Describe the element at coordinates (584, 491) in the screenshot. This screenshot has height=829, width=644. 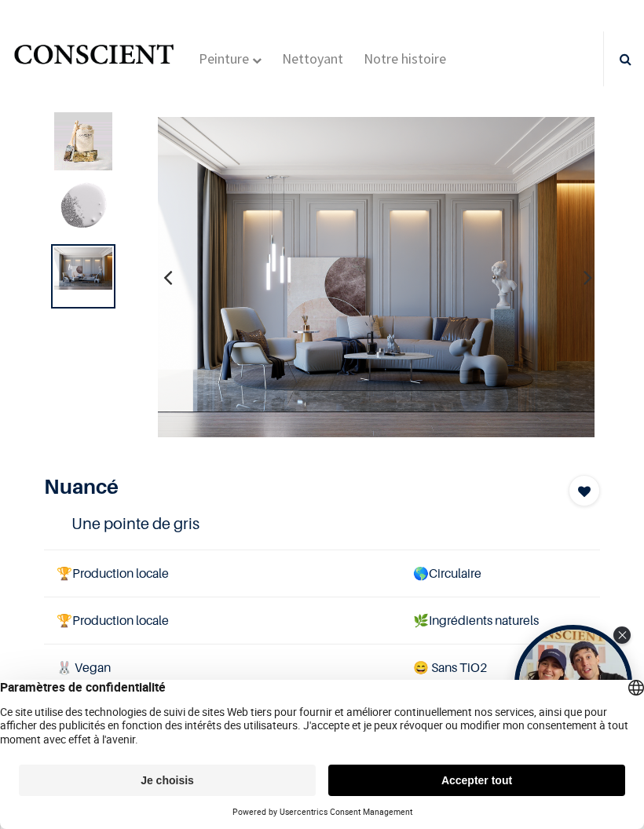
I see `button: Add to wishlist` at that location.